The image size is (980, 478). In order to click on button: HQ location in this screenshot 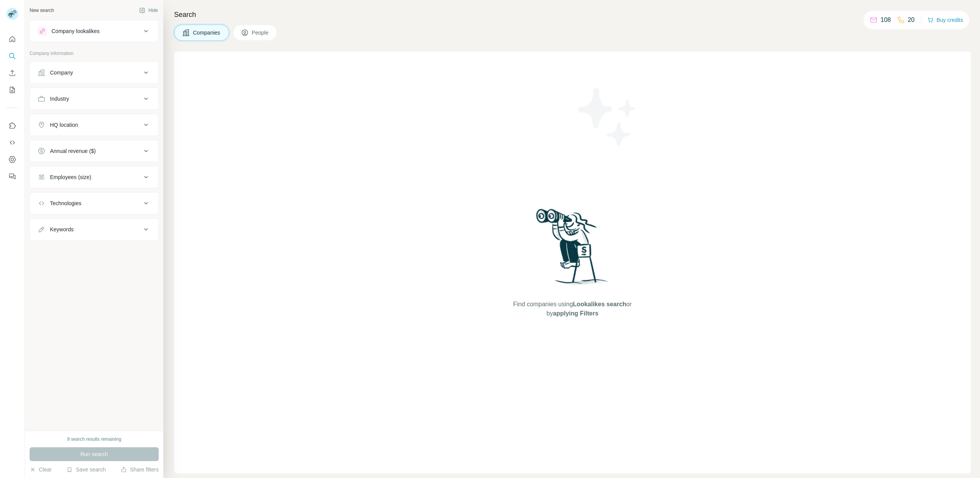, I will do `click(94, 125)`.